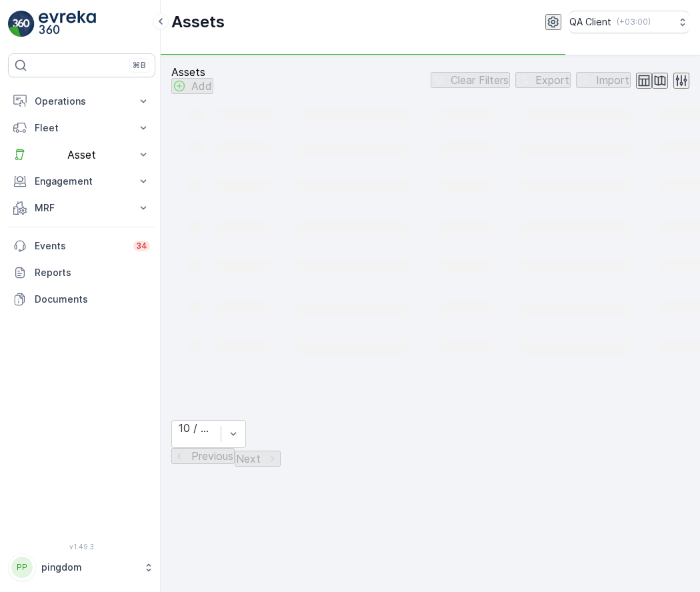 This screenshot has height=592, width=700. What do you see at coordinates (479, 80) in the screenshot?
I see `p: Clear Filters` at bounding box center [479, 80].